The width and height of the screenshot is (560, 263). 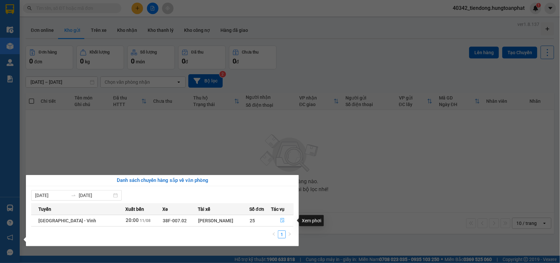 I want to click on span: 20:00, so click(x=132, y=220).